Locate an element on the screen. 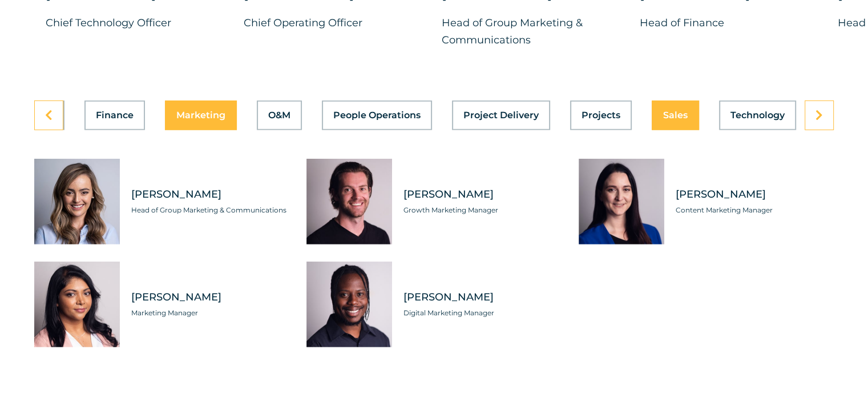 The height and width of the screenshot is (397, 868). span: Marketing Manager is located at coordinates (210, 313).